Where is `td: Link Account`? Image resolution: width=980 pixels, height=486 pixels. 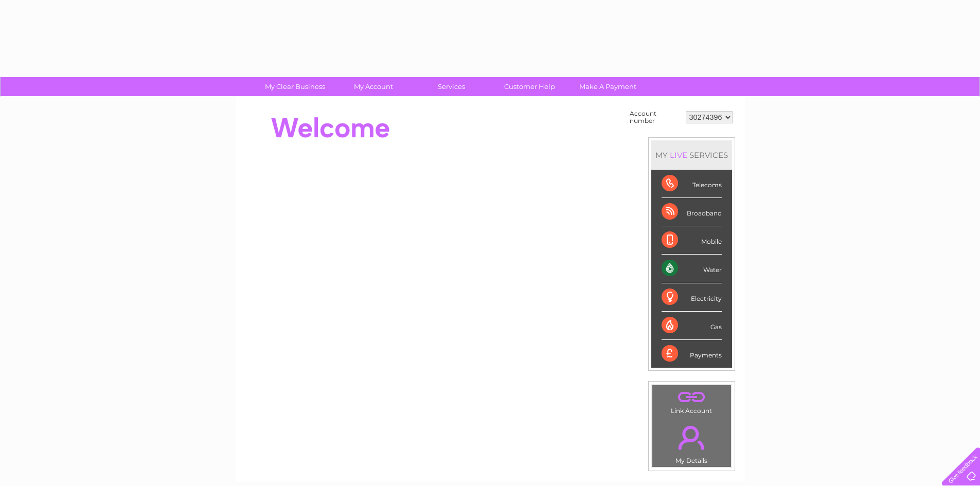 td: Link Account is located at coordinates (691, 401).